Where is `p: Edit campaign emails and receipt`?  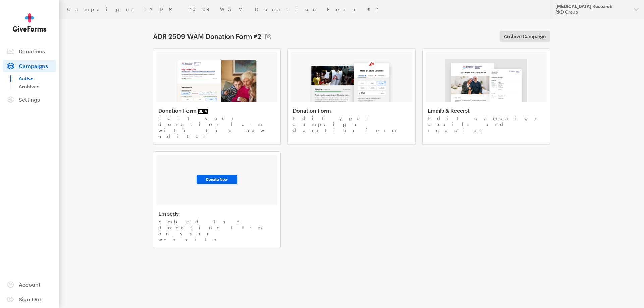
p: Edit campaign emails and receipt is located at coordinates (486, 124).